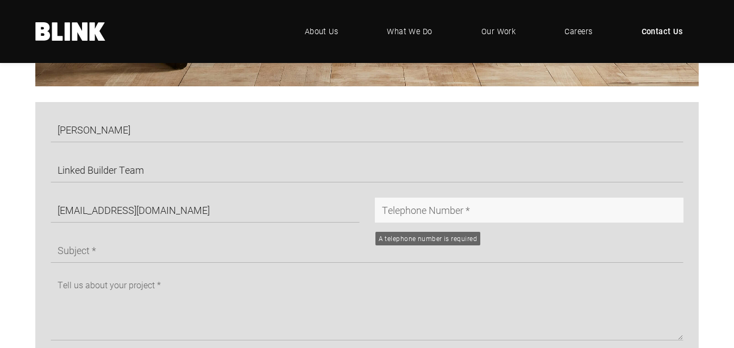 The width and height of the screenshot is (734, 348). What do you see at coordinates (662, 31) in the screenshot?
I see `span: Contact Us` at bounding box center [662, 31].